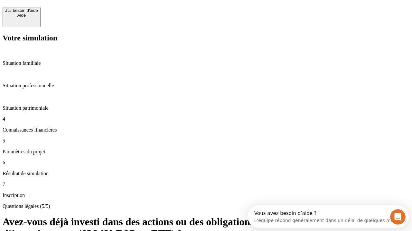  I want to click on p: Paramètres du projet, so click(206, 152).